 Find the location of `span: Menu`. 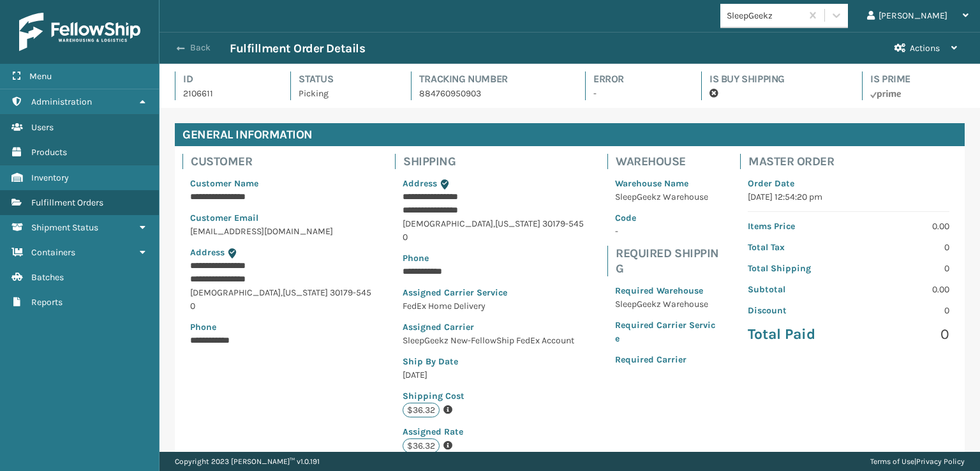

span: Menu is located at coordinates (40, 76).